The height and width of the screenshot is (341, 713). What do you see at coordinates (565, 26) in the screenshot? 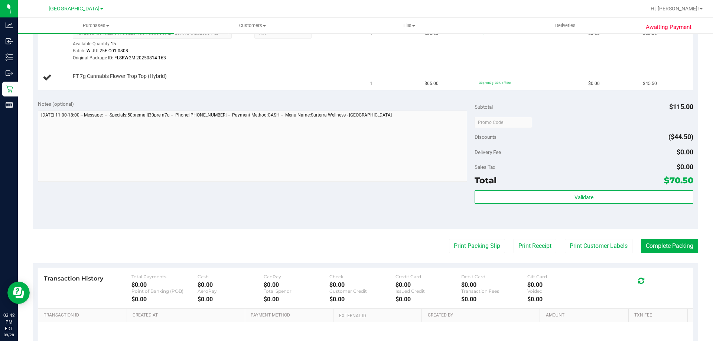
I see `a: Deliveries` at bounding box center [565, 26].